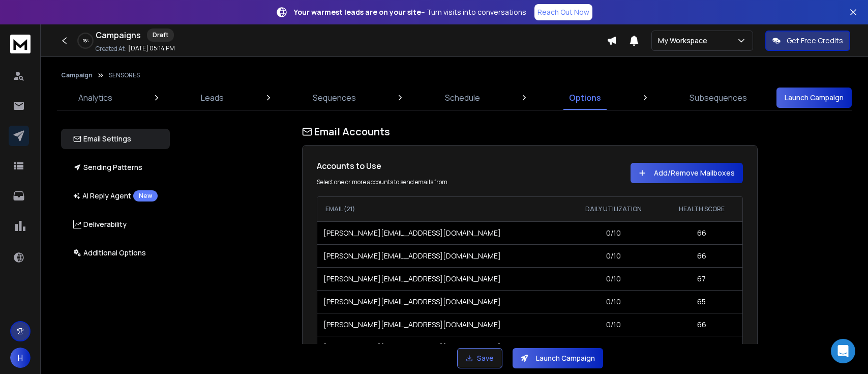  Describe the element at coordinates (77, 75) in the screenshot. I see `button: Campaign` at that location.